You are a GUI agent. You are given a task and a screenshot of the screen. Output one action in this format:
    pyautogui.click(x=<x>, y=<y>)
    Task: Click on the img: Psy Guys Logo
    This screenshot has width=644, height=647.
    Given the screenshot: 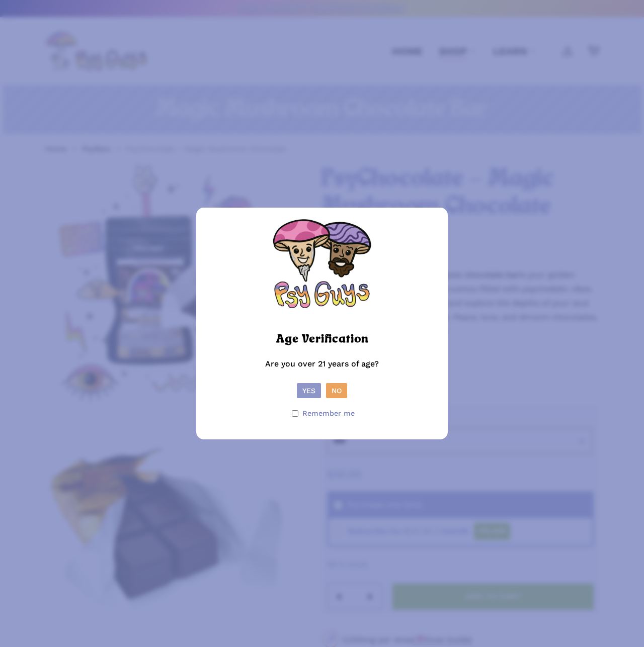 What is the action you would take?
    pyautogui.click(x=322, y=268)
    